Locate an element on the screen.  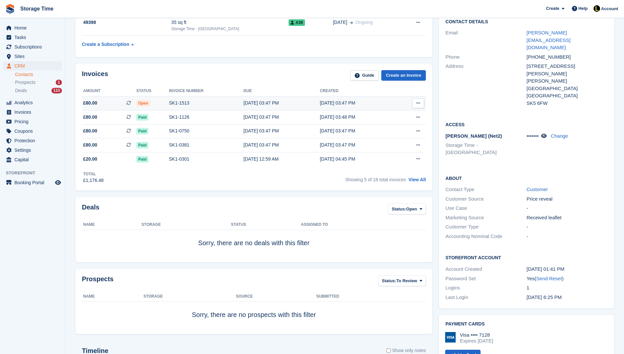
th: Assigned to is located at coordinates (363, 225).